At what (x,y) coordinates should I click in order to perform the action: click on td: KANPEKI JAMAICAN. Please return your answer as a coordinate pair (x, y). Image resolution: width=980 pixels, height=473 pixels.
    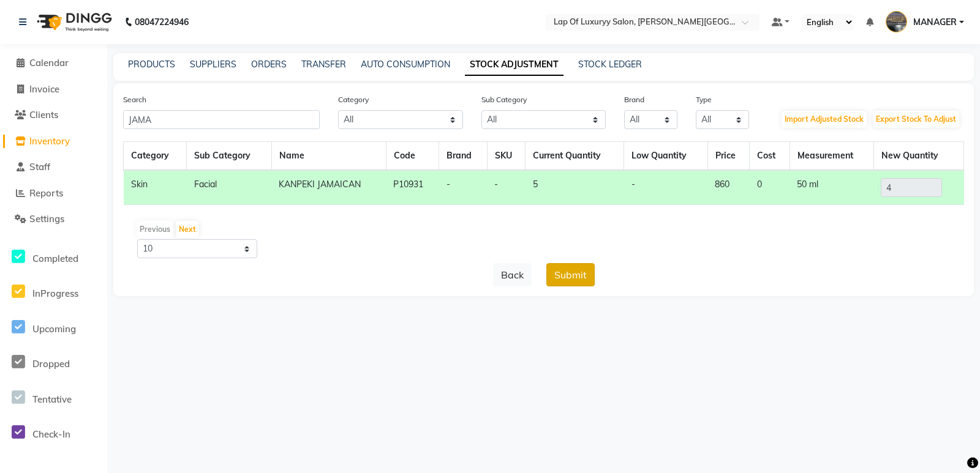
    Looking at the image, I should click on (328, 187).